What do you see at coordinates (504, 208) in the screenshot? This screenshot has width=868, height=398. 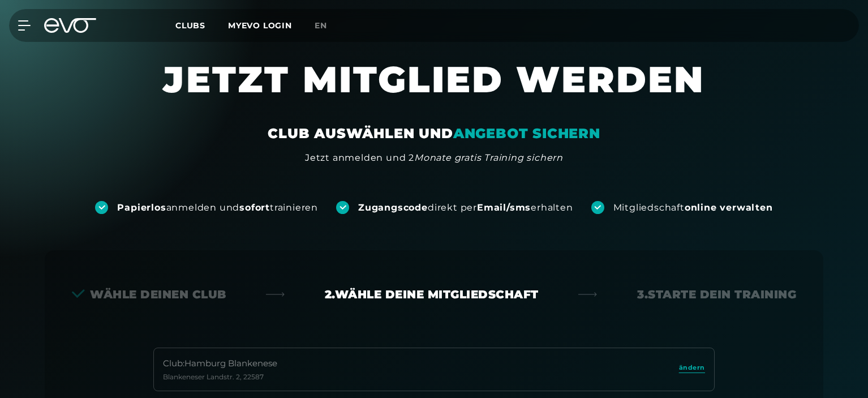 I see `strong: Email/sms` at bounding box center [504, 208].